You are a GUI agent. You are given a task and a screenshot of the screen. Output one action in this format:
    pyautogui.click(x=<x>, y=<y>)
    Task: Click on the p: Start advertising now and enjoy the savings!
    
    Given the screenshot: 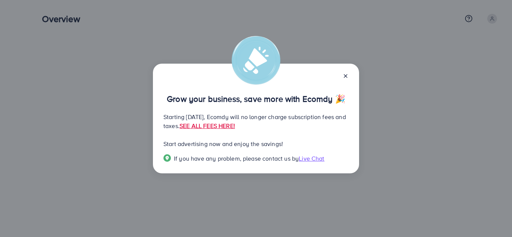 What is the action you would take?
    pyautogui.click(x=256, y=144)
    